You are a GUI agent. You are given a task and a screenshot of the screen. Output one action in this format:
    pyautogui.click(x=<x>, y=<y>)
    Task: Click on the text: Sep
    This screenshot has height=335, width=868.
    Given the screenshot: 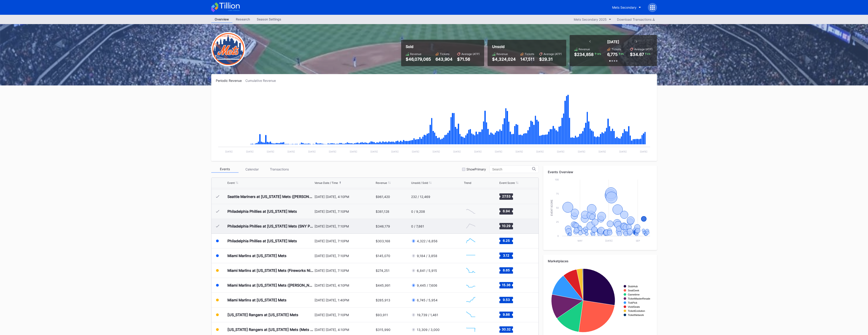 What is the action you would take?
    pyautogui.click(x=638, y=241)
    